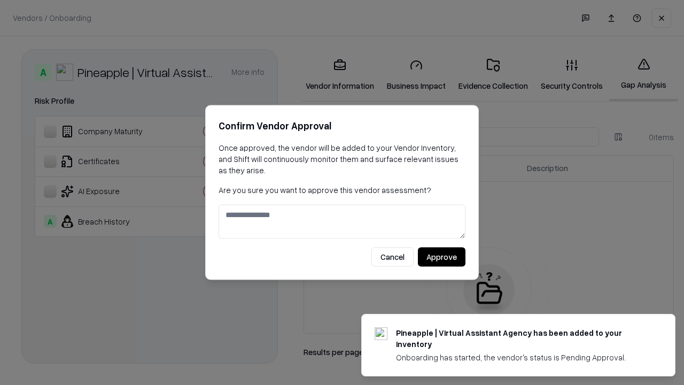  What do you see at coordinates (342, 126) in the screenshot?
I see `h2: Confirm Vendor Approval` at bounding box center [342, 126].